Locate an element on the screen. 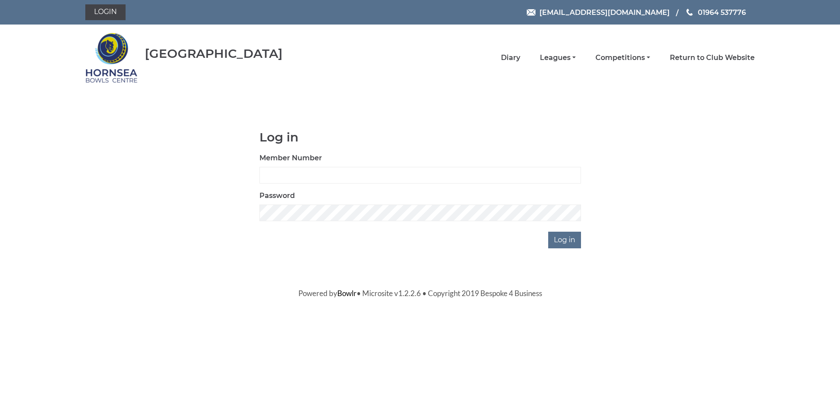 This screenshot has width=840, height=399. a: Return to Club Website is located at coordinates (712, 58).